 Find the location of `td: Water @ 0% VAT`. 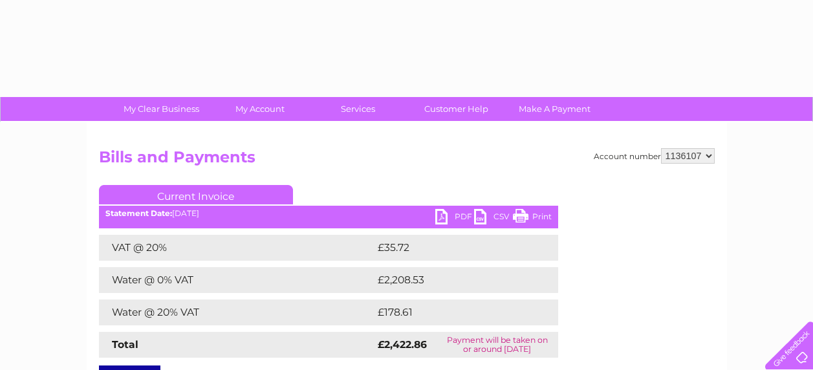

td: Water @ 0% VAT is located at coordinates (237, 280).